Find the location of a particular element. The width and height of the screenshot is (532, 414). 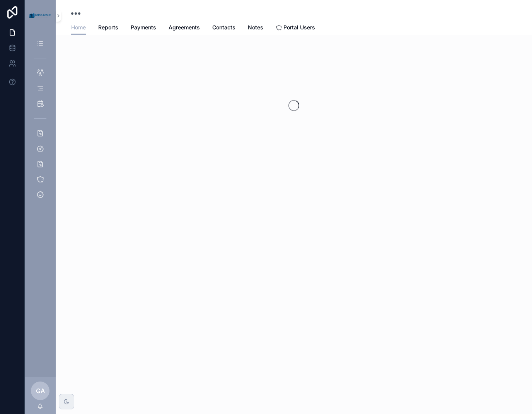

a: Home is located at coordinates (79, 28).